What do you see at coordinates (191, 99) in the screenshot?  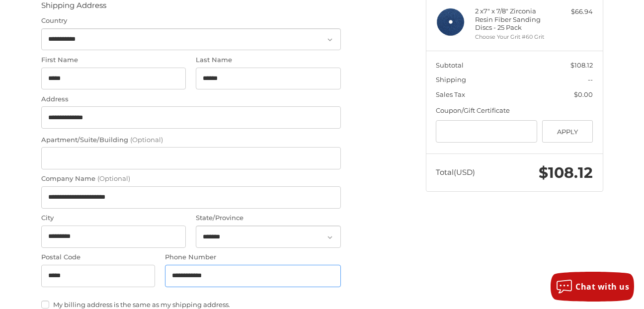 I see `label: Address` at bounding box center [191, 99].